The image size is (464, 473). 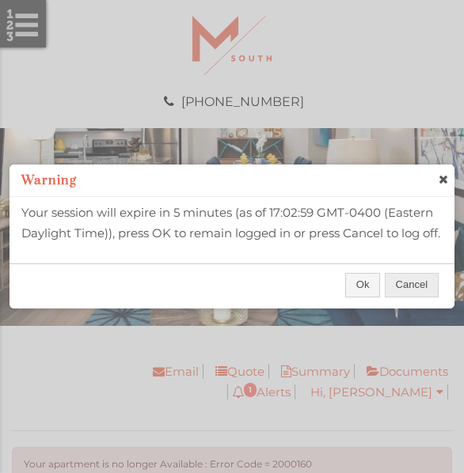 I want to click on span: close, so click(x=442, y=179).